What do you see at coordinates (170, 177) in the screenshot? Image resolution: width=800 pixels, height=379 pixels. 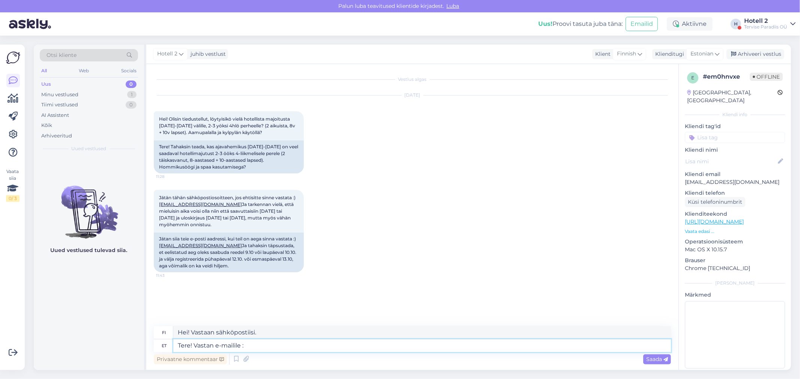 I see `span: 11:28` at bounding box center [170, 177].